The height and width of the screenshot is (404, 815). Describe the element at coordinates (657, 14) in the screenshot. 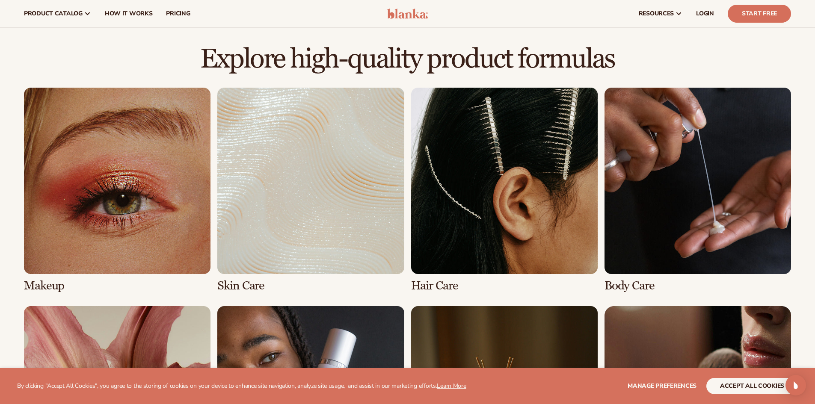

I see `span: resources` at that location.